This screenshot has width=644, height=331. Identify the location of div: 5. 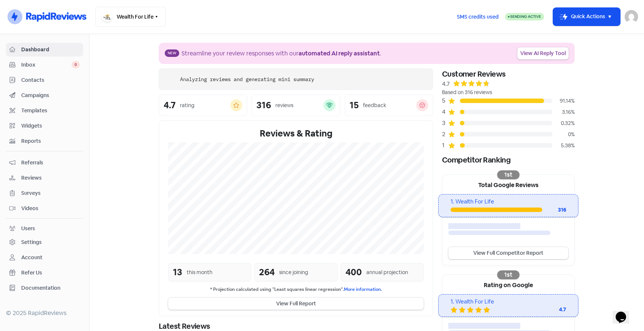
(445, 100).